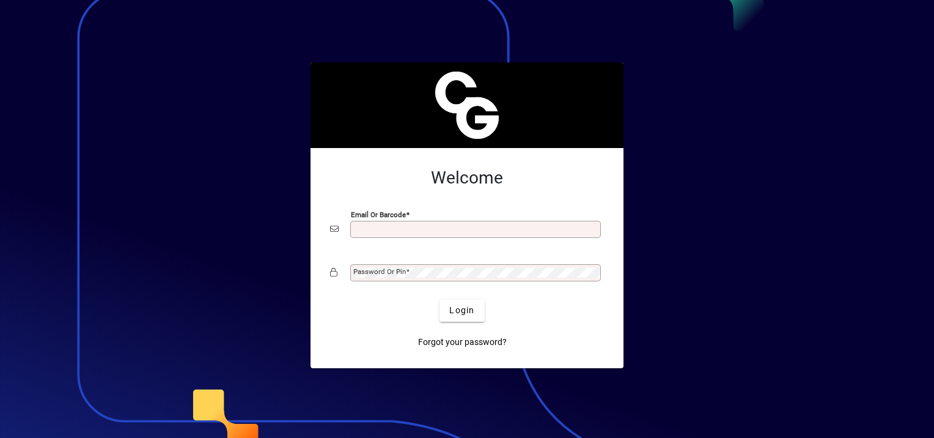  I want to click on span: Login, so click(461, 310).